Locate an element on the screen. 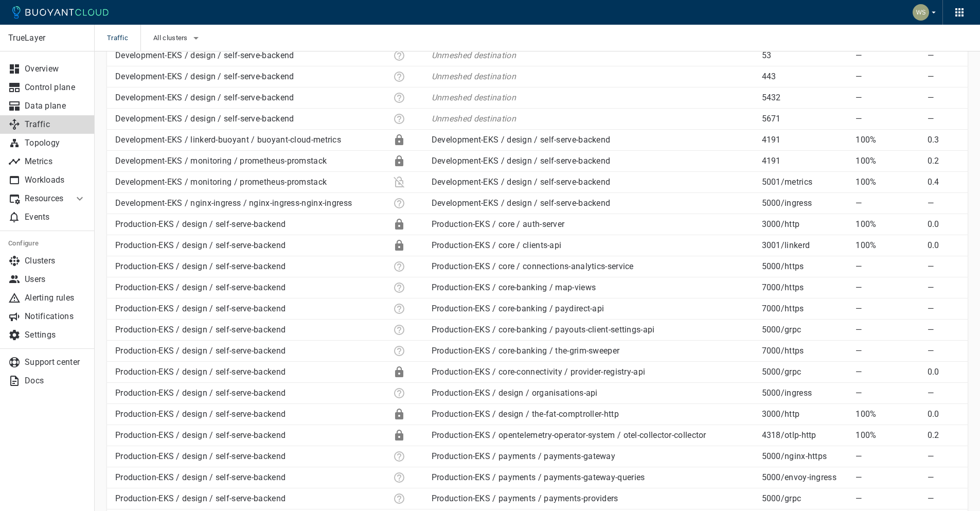  a: Development-EKS / monitoring / prometheus-promstack is located at coordinates (220, 161).